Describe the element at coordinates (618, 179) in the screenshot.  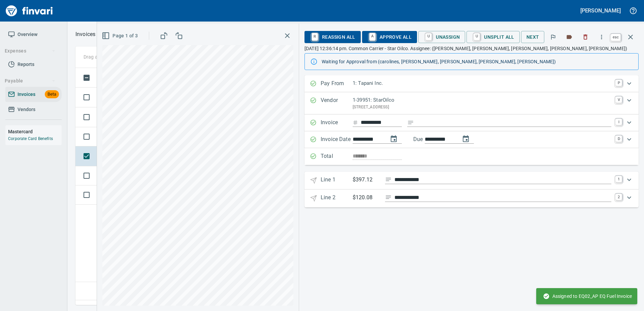
I see `a: 1` at that location.